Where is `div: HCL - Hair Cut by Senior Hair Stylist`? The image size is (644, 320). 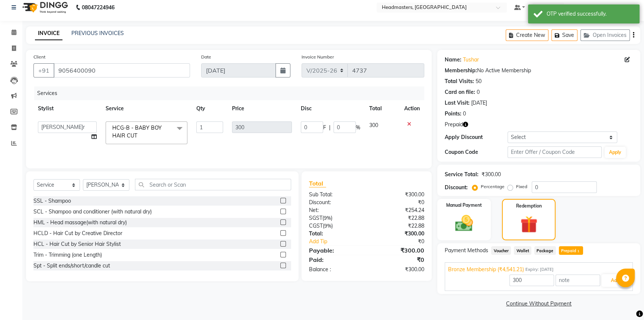 div: HCL - Hair Cut by Senior Hair Stylist is located at coordinates (77, 244).